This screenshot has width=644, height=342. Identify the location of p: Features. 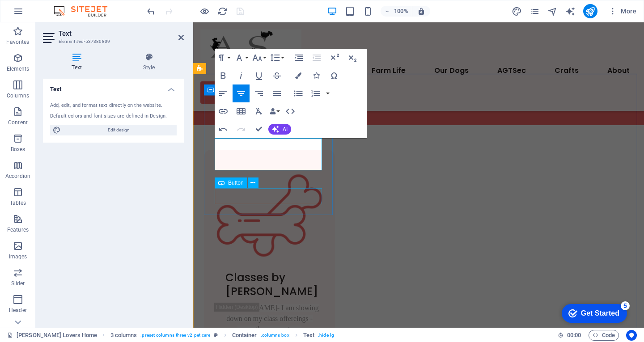
(18, 230).